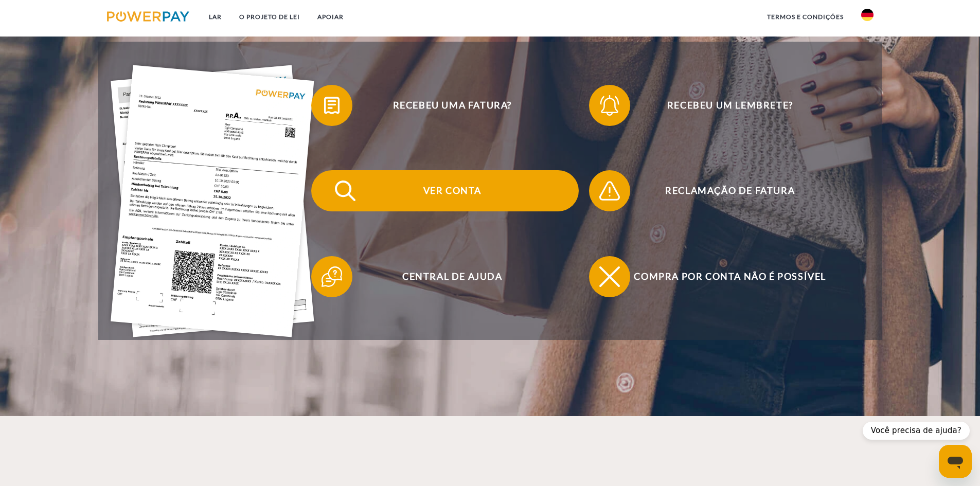 This screenshot has width=980, height=486. I want to click on font: Recebeu um lembrete?, so click(730, 105).